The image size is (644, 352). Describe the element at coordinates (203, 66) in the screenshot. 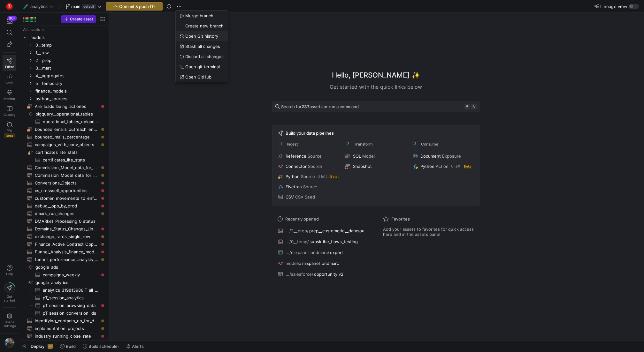

I see `span: Open git terminal` at that location.